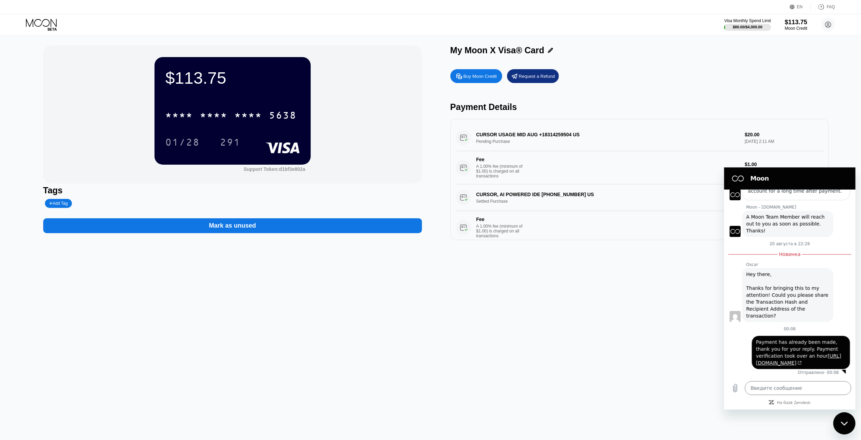 The image size is (861, 440). What do you see at coordinates (747, 21) in the screenshot?
I see `div: Visa Monthly Spend Limit` at bounding box center [747, 21].